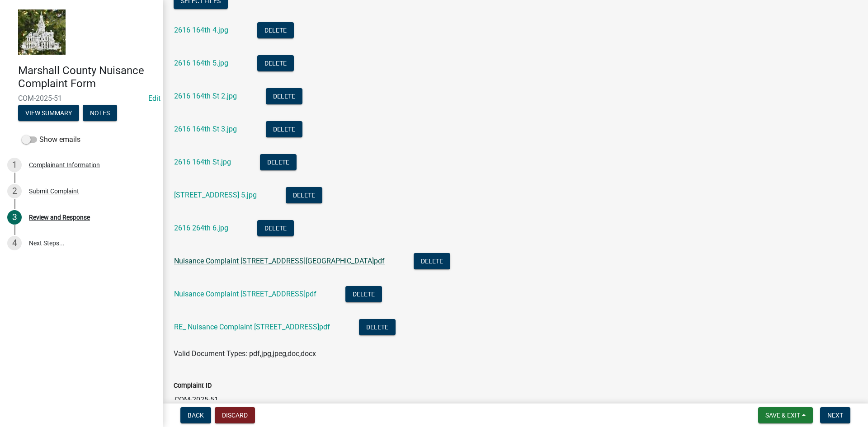 Image resolution: width=868 pixels, height=427 pixels. What do you see at coordinates (100, 113) in the screenshot?
I see `button: Notes` at bounding box center [100, 113].